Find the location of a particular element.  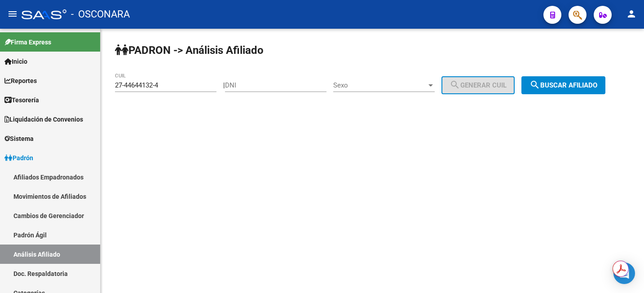

span: Firma Express is located at coordinates (28, 42).